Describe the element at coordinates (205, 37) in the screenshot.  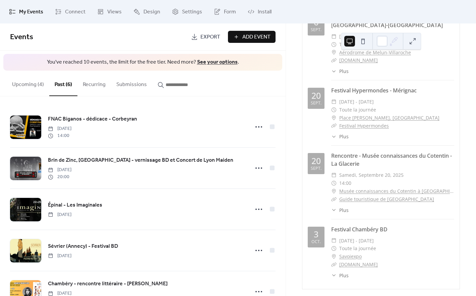
I see `a: Export` at that location.